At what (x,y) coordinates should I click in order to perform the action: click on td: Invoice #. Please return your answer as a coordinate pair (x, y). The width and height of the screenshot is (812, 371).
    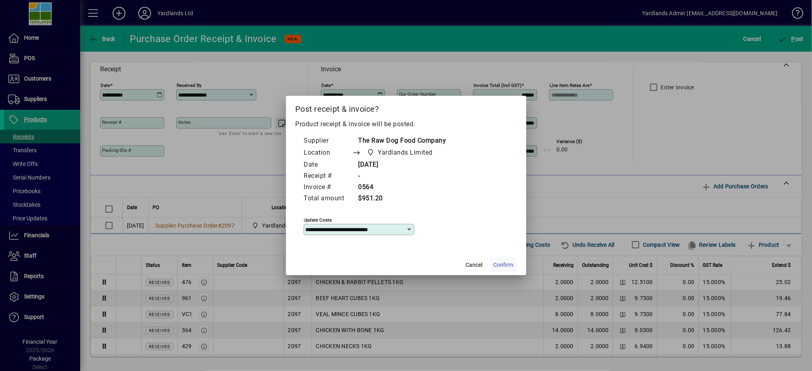
    Looking at the image, I should click on (328, 187).